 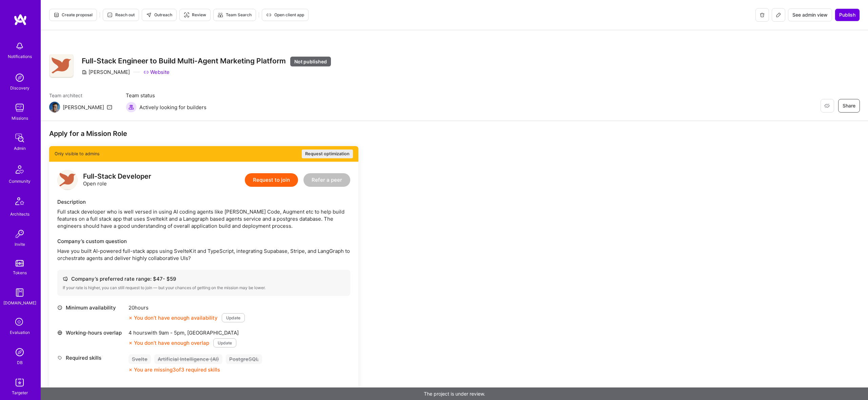 I want to click on i: icon Clock, so click(x=59, y=308).